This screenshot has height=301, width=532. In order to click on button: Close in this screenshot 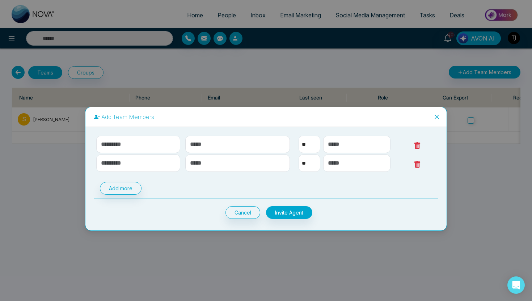, I will do `click(437, 117)`.